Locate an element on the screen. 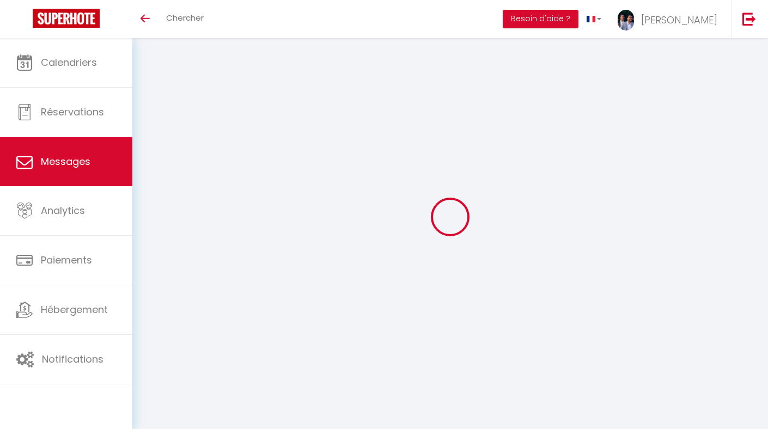  button: Besoin d'aide ? is located at coordinates (540, 19).